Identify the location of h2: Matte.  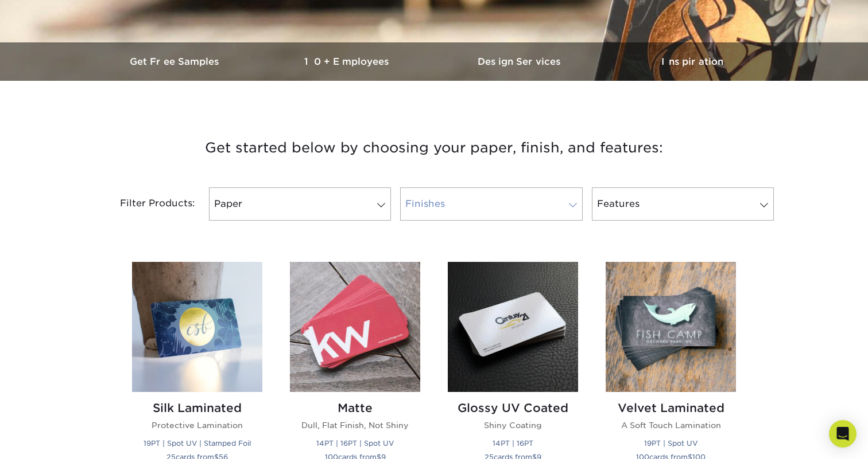
(355, 408).